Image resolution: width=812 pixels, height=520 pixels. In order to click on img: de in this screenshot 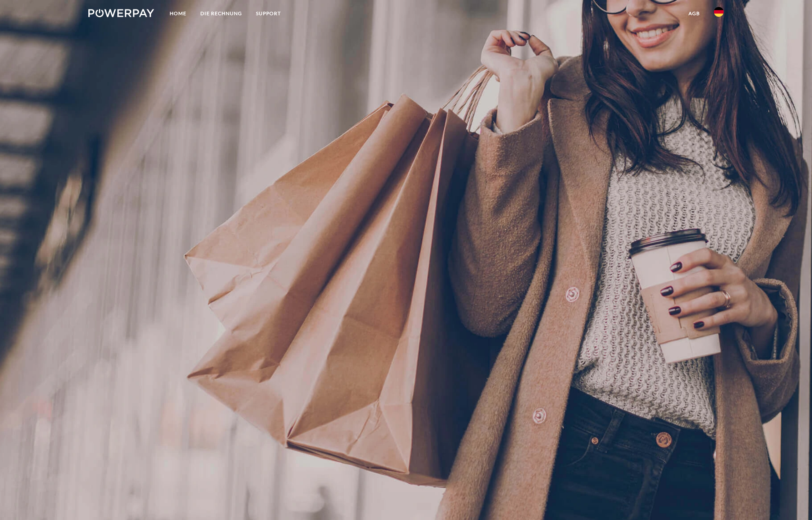, I will do `click(719, 12)`.